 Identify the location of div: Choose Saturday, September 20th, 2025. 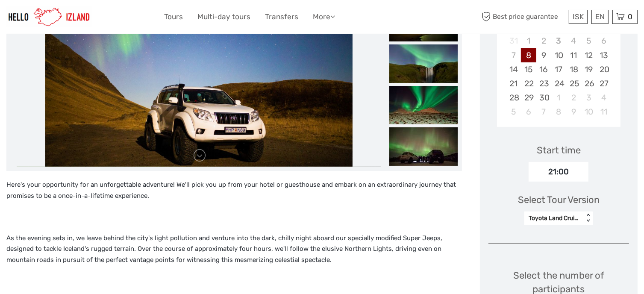
(603, 69).